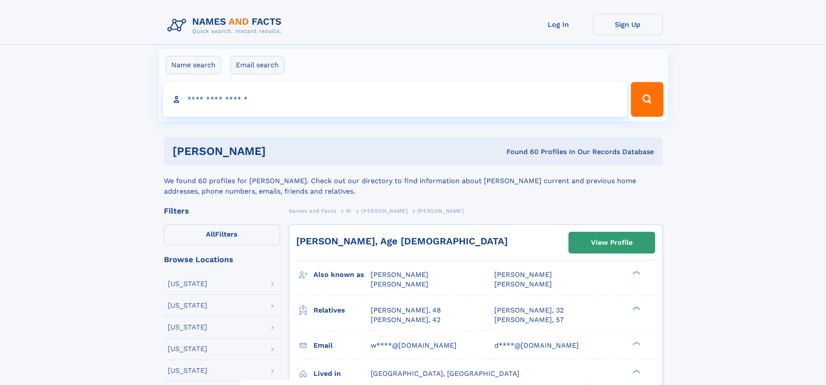 The height and width of the screenshot is (385, 826). What do you see at coordinates (628, 24) in the screenshot?
I see `a: Sign Up` at bounding box center [628, 24].